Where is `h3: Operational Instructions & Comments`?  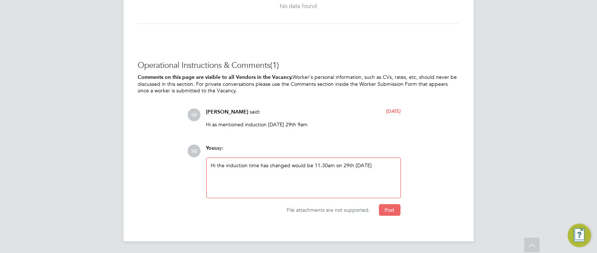
h3: Operational Instructions & Comments is located at coordinates (299, 65).